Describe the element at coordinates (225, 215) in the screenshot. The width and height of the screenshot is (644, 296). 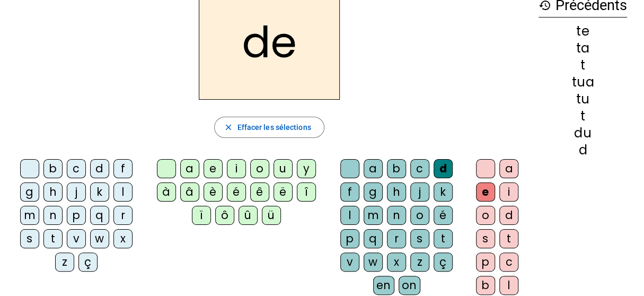
I see `div: ô` at that location.